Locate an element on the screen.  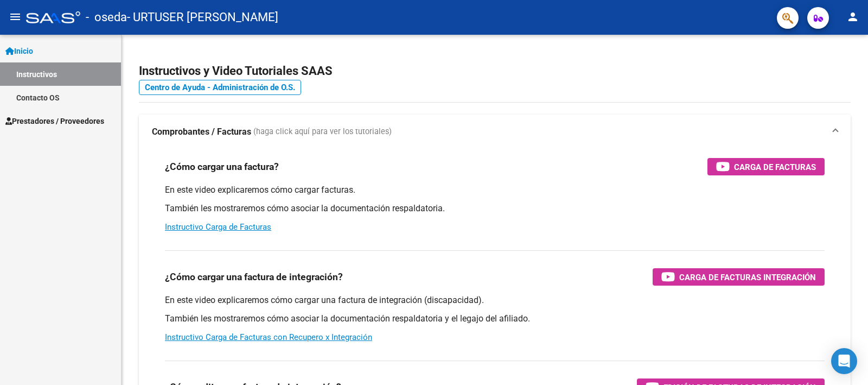
a: Instructivo Carga de Facturas con Recupero x Integración is located at coordinates (269, 337).